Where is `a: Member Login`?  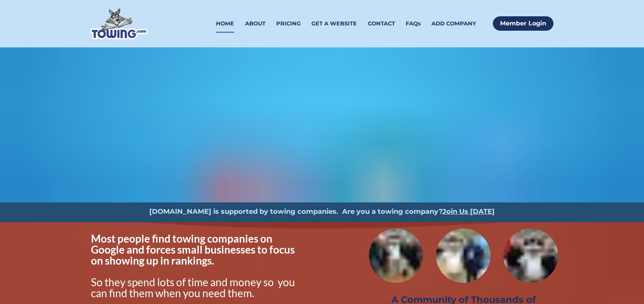
a: Member Login is located at coordinates (523, 23).